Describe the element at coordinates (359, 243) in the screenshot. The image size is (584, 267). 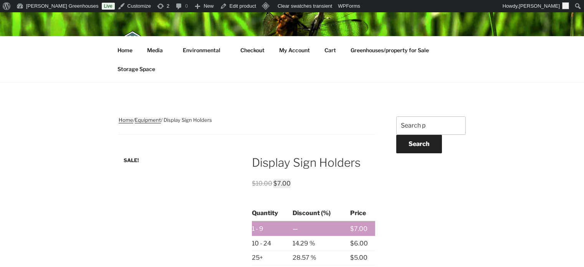
I see `bdi: 6.00` at that location.